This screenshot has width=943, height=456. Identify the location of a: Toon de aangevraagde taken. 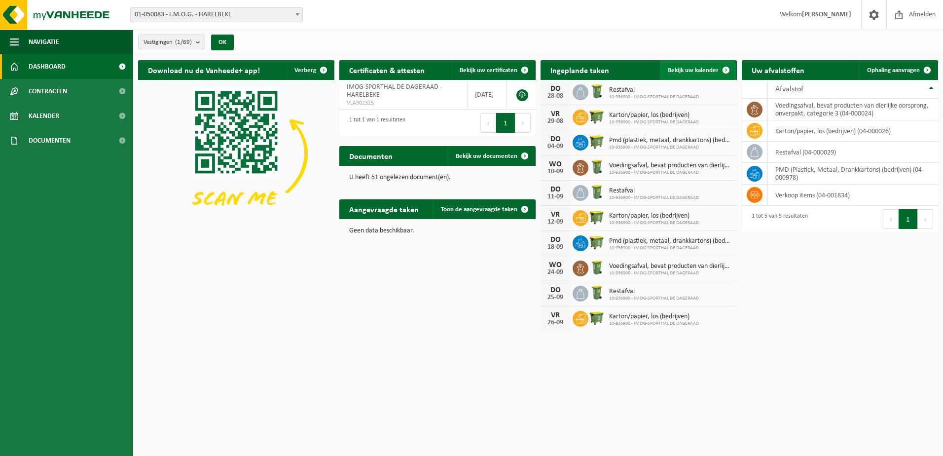
(484, 209).